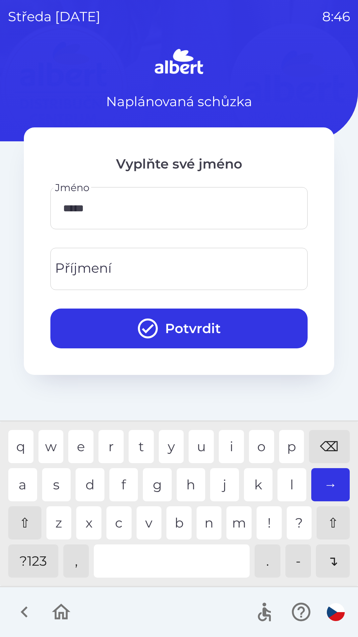 The width and height of the screenshot is (358, 637). What do you see at coordinates (72, 187) in the screenshot?
I see `label: Jméno` at bounding box center [72, 187].